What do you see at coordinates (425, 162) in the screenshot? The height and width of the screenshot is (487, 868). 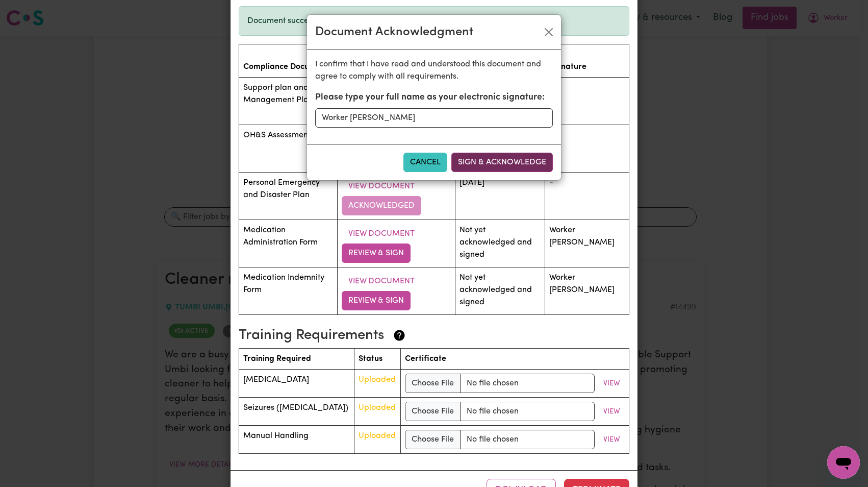 I see `button: Cancel` at bounding box center [425, 162].